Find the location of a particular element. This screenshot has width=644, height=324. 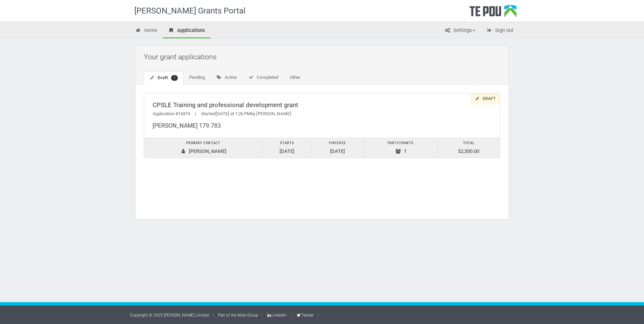

a: Completed is located at coordinates (263, 78).